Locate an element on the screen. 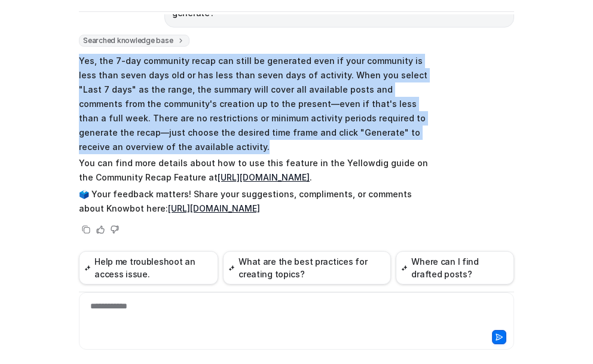 The width and height of the screenshot is (593, 364). p: Yes, the 7-day community recap can still be generated even if your community is less than seven d... is located at coordinates (253, 104).